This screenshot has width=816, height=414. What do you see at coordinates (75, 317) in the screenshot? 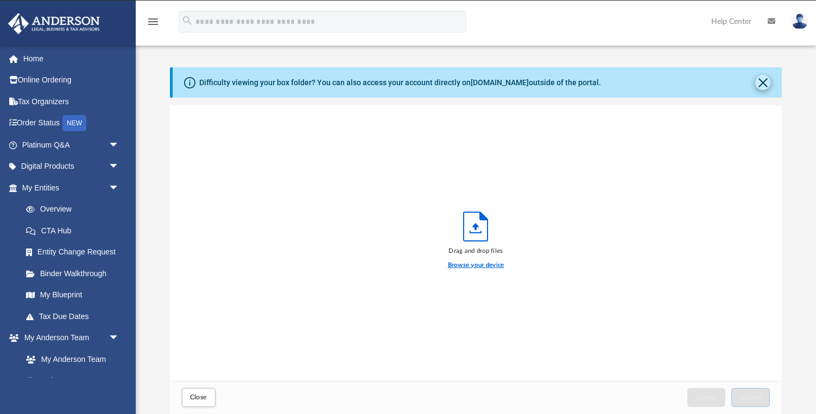
I see `a: Tax Due Dates` at bounding box center [75, 317].